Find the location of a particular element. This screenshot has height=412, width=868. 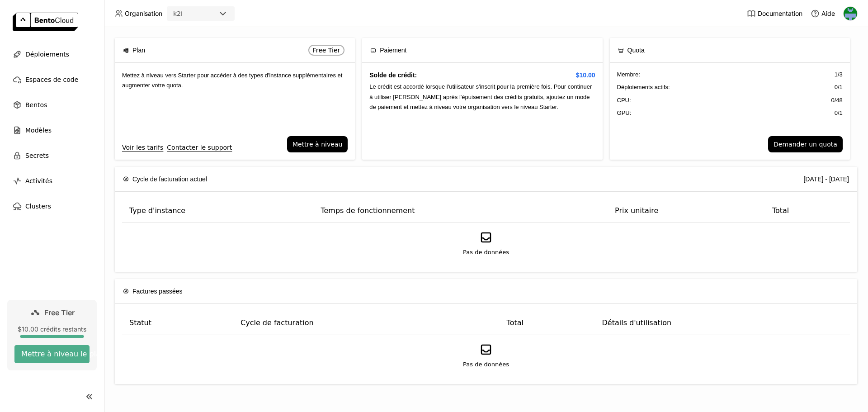

span: 0 / 48 is located at coordinates (837, 101).